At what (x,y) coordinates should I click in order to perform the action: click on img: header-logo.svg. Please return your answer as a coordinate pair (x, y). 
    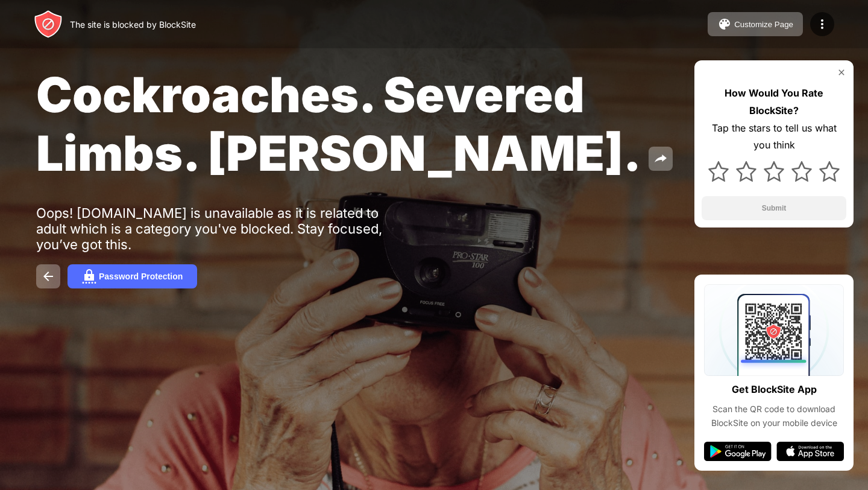
    Looking at the image, I should click on (48, 24).